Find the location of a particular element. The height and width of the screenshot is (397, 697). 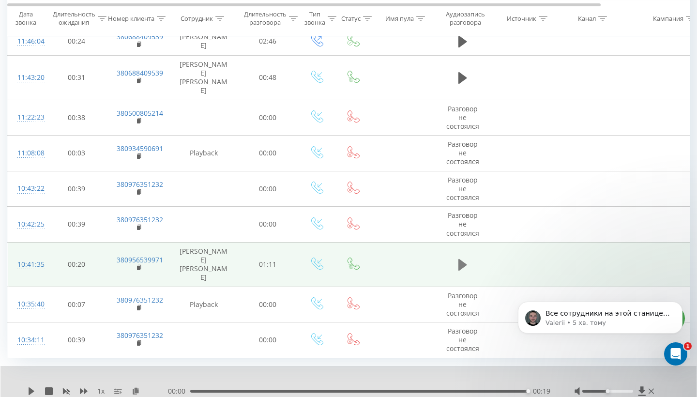

div: Длительность ожидания is located at coordinates (74, 18).